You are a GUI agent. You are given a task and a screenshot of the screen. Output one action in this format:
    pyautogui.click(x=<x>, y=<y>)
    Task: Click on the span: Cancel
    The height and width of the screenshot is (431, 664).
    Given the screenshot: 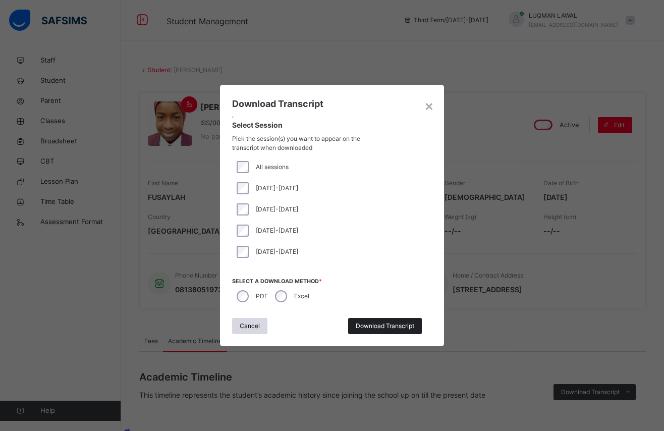 What is the action you would take?
    pyautogui.click(x=250, y=326)
    